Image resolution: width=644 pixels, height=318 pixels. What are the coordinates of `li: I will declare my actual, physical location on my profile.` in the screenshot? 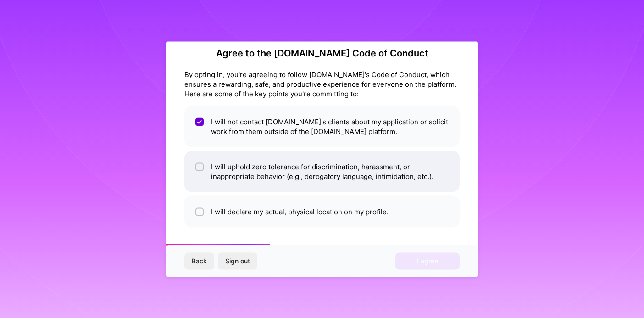 It's located at (322, 211).